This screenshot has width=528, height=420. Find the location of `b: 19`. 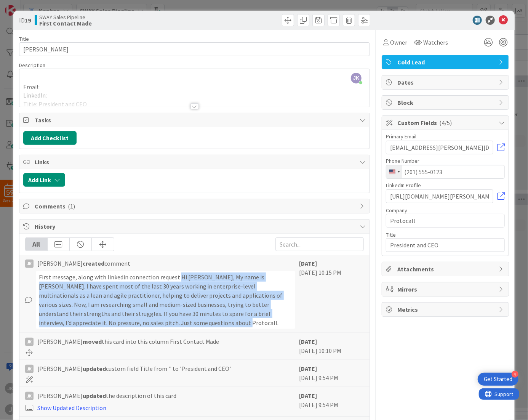

b: 19 is located at coordinates (28, 20).